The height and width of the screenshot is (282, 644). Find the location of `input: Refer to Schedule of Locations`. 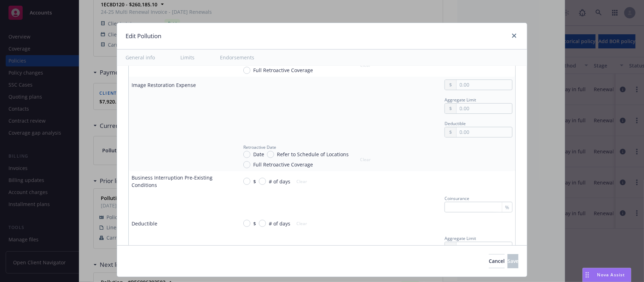

input: Refer to Schedule of Locations is located at coordinates (270, 154).